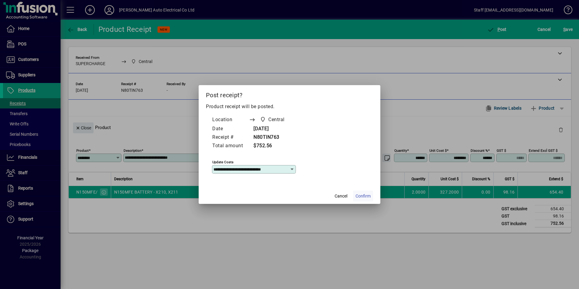 Image resolution: width=579 pixels, height=289 pixels. I want to click on mat-label: Update costs, so click(223, 162).